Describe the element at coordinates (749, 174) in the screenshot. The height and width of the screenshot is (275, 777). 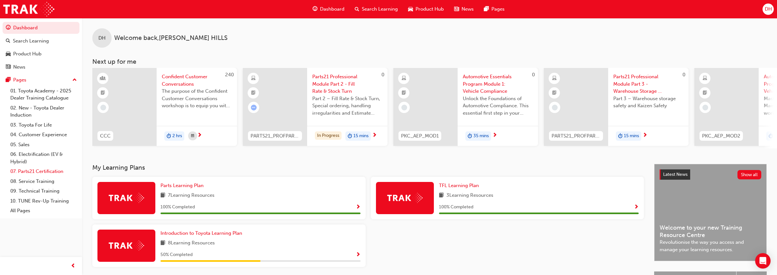
I see `button: Show all` at that location.